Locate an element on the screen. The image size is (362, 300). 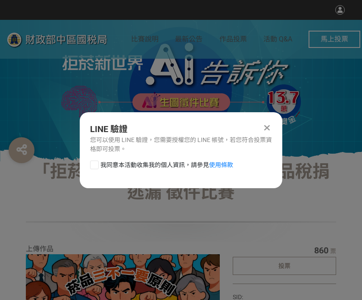
div: LINE 驗證 is located at coordinates (181, 129).